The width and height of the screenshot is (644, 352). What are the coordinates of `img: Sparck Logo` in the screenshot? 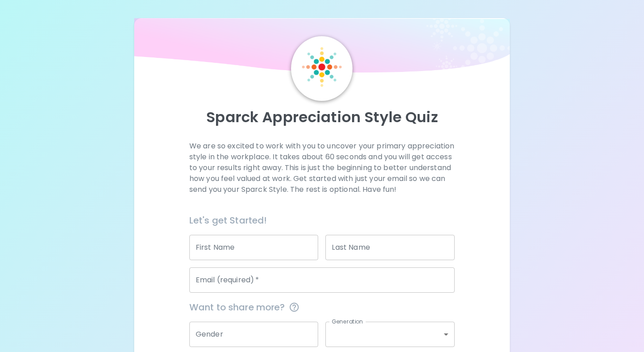 It's located at (322, 67).